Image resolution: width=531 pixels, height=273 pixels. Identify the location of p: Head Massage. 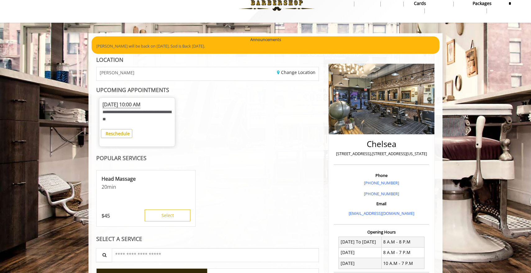
(146, 178).